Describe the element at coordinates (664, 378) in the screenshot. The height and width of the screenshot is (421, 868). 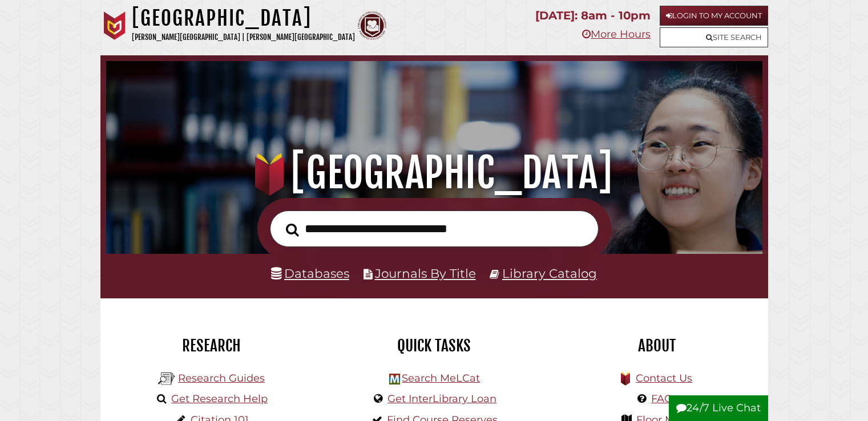
I see `a: Contact Us` at that location.